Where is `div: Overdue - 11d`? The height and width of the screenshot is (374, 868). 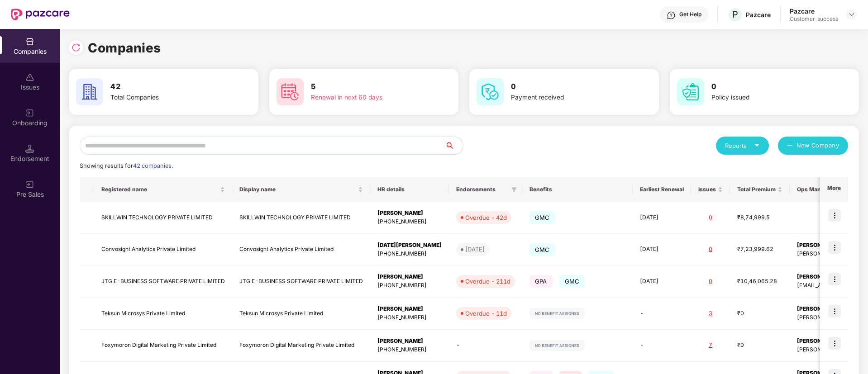 div: Overdue - 11d is located at coordinates (486, 314).